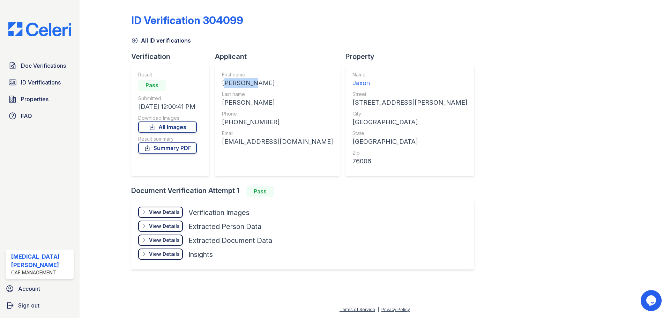 This screenshot has height=318, width=670. What do you see at coordinates (219, 213) in the screenshot?
I see `div: Verification Images` at bounding box center [219, 213].